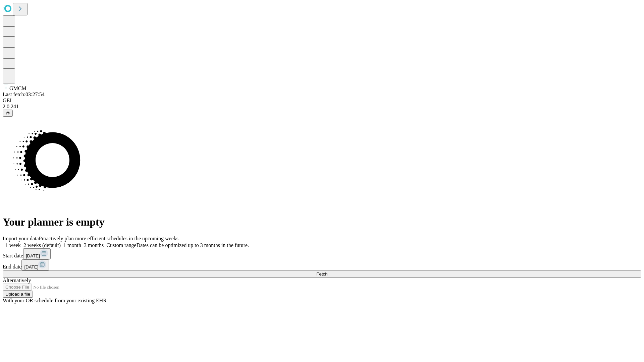 This screenshot has height=362, width=644. Describe the element at coordinates (322, 101) in the screenshot. I see `div: GEI` at that location.